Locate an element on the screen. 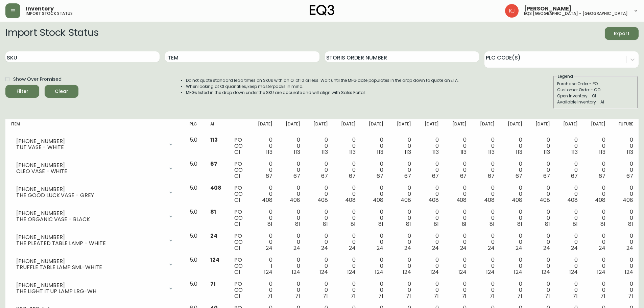  div: THE LIGHT IT UP LAMP LRG-WH is located at coordinates (90, 292).